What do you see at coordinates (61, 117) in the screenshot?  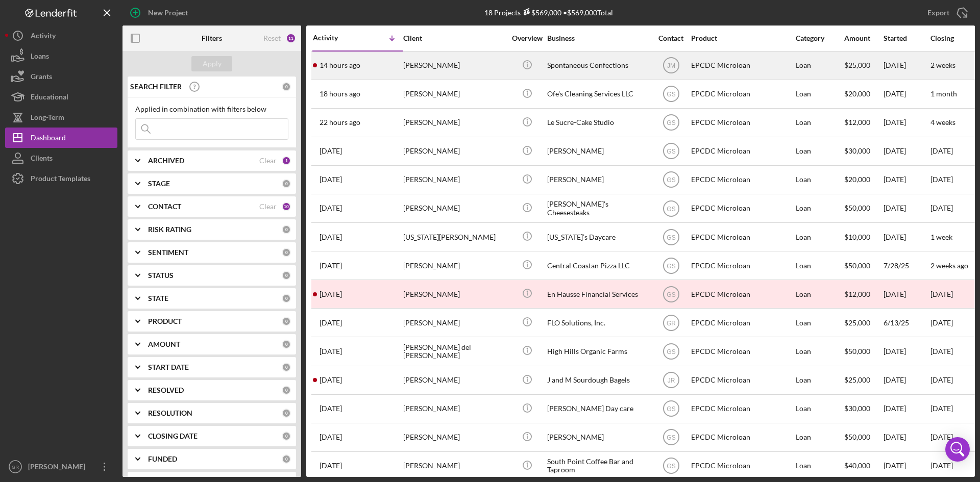 I see `a: Long-Term` at bounding box center [61, 117].